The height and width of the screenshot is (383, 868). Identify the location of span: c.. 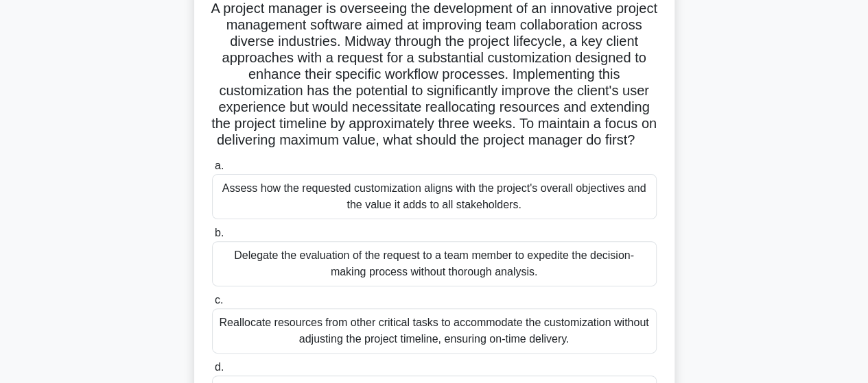
(219, 300).